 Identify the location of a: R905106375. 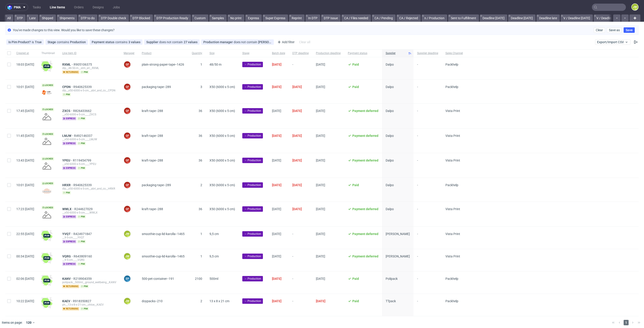
(83, 65).